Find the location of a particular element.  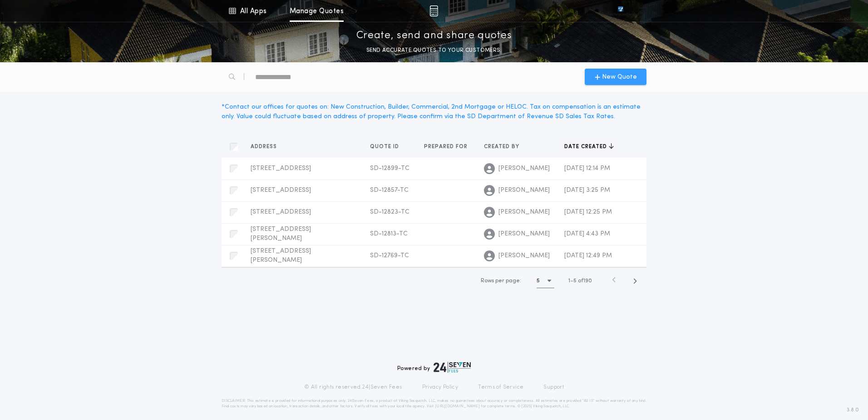

h1: 5 is located at coordinates (538, 281).